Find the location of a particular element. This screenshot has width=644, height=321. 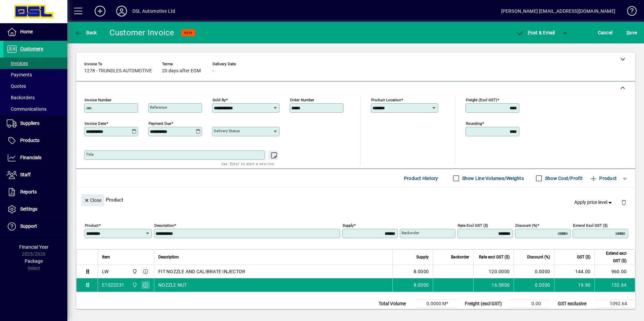

span: Apply price level is located at coordinates (594, 202).